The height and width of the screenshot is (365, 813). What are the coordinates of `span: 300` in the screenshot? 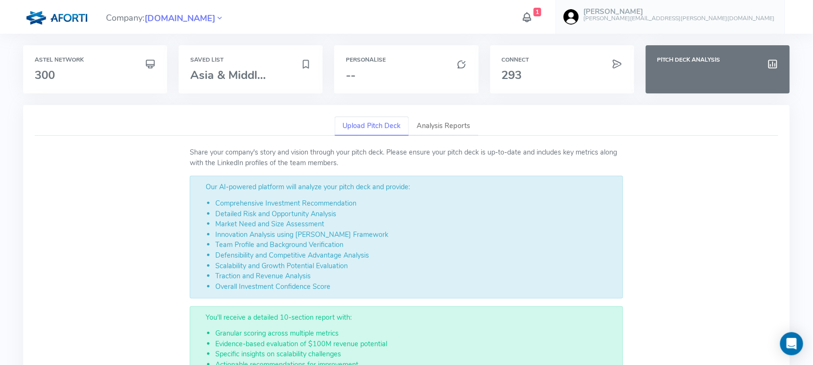 It's located at (45, 75).